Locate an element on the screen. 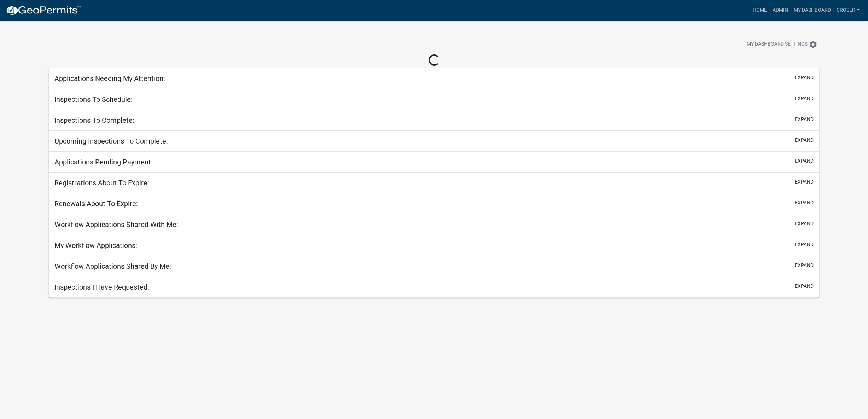 The height and width of the screenshot is (419, 868). a: croser is located at coordinates (848, 10).